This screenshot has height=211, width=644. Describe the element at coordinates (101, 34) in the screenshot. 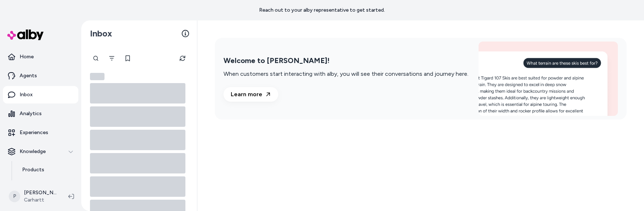

I see `h2: Inbox` at that location.